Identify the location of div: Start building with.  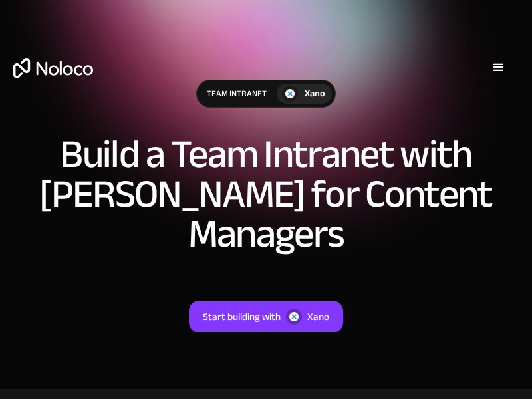
(241, 317).